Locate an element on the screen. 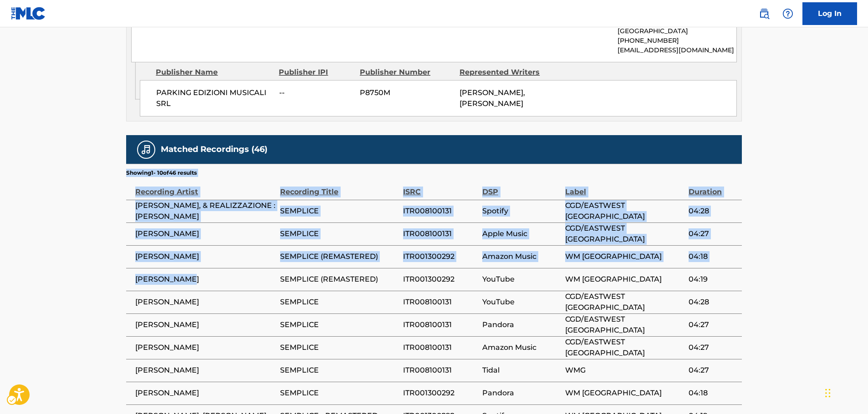  span: PARKING EDIZIONI MUSICALI SRL is located at coordinates (214, 99).